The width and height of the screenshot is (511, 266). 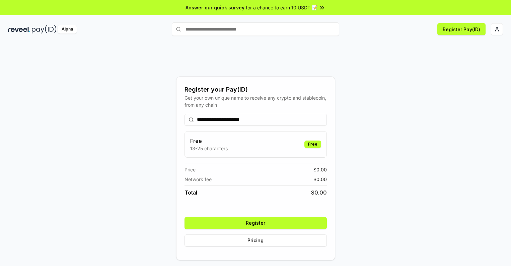 I want to click on div: Register your Pay(ID), so click(x=256, y=89).